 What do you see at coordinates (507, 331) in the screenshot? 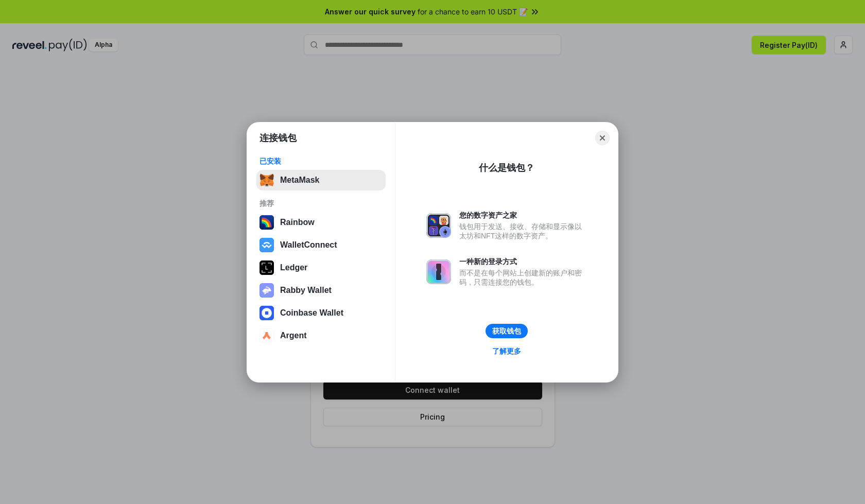
I see `button: 获取钱包` at bounding box center [507, 331].